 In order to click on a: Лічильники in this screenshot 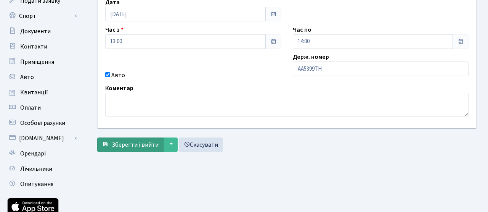, I will do `click(42, 169)`.